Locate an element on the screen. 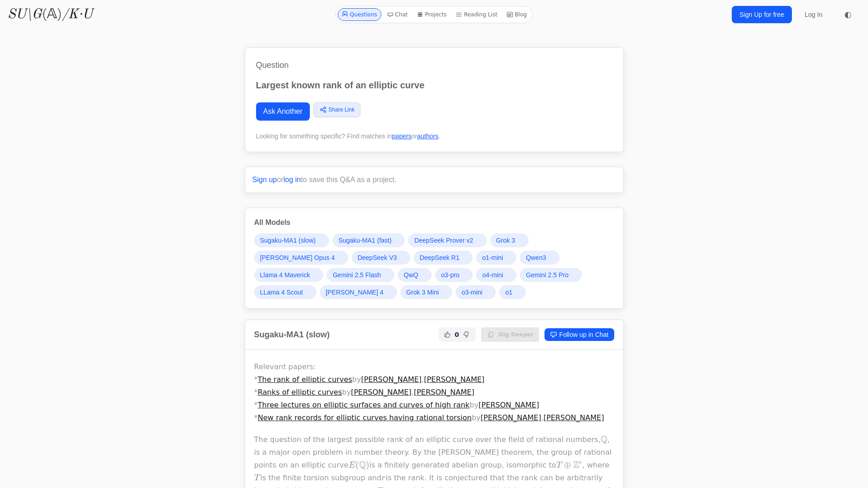  a: Blog is located at coordinates (517, 14).